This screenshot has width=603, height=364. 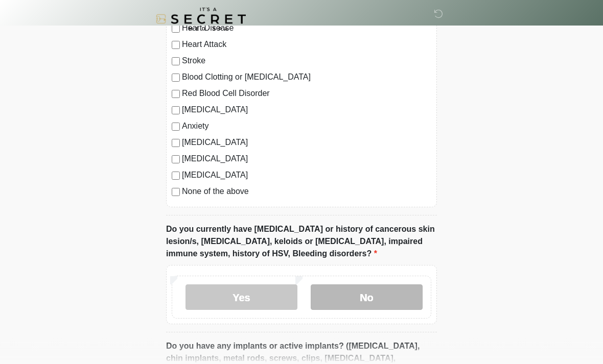 I want to click on input: Heart Attack, so click(x=176, y=45).